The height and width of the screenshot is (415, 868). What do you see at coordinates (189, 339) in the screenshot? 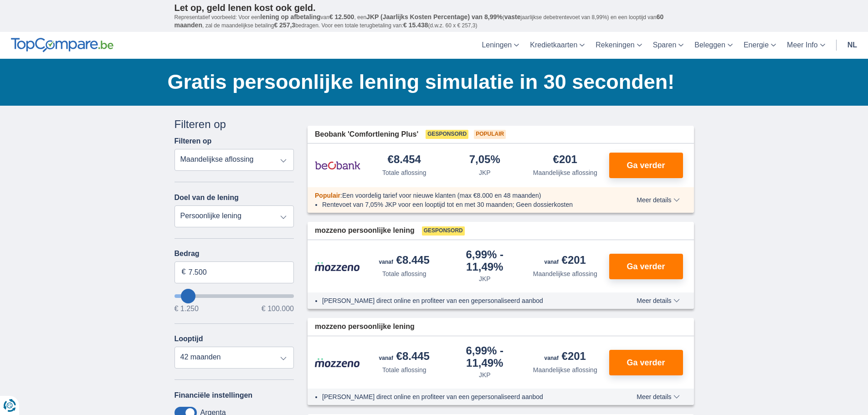
I see `label: Looptijd` at bounding box center [189, 339].